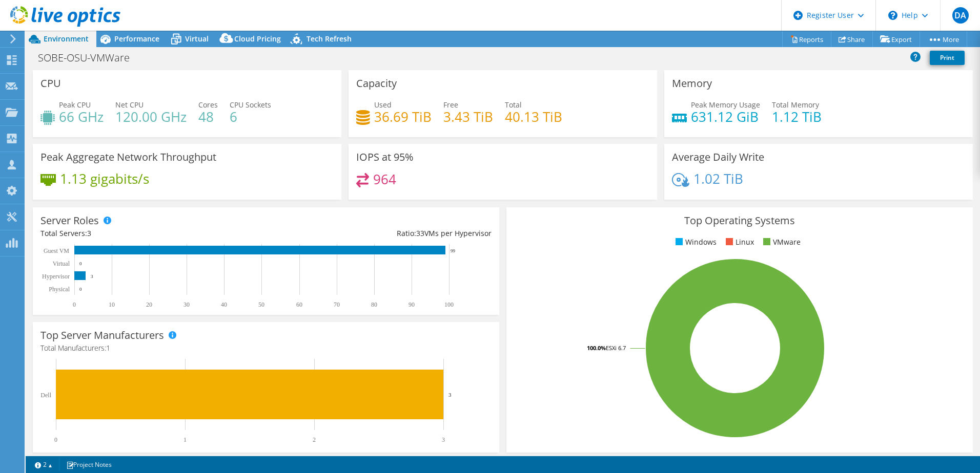 The height and width of the screenshot is (473, 980). What do you see at coordinates (57, 251) in the screenshot?
I see `text: Guest VM` at bounding box center [57, 251].